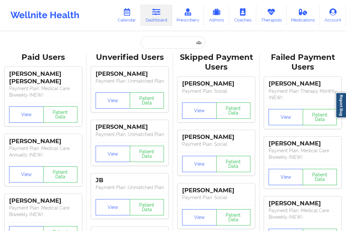 This screenshot has width=346, height=231. What do you see at coordinates (188, 15) in the screenshot?
I see `a: Prescribers` at bounding box center [188, 15].